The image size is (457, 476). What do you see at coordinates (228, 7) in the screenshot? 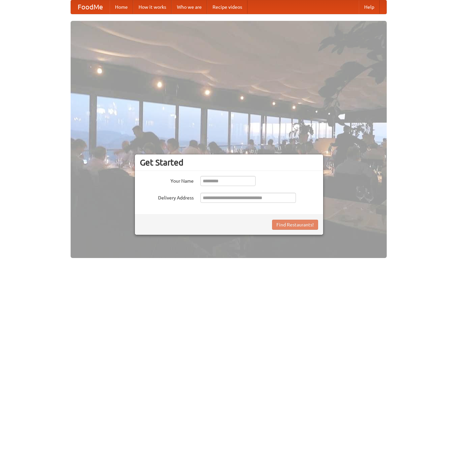
I see `a: Recipe videos` at bounding box center [228, 7].